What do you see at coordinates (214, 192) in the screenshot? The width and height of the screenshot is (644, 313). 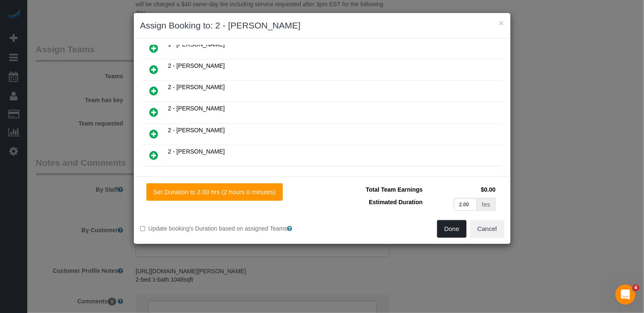 I see `button: Set Duration to 2.00 hrs (2 hours 0 minutes)` at bounding box center [214, 192].